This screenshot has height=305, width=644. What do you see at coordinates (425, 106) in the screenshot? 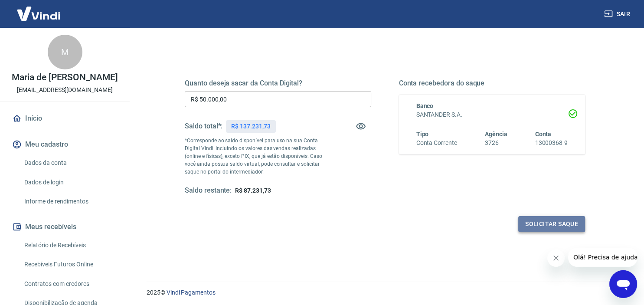
I see `span: Banco` at bounding box center [425, 106].